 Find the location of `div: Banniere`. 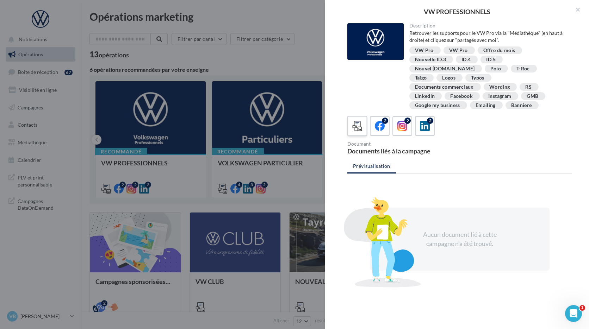

div: Banniere is located at coordinates (521, 105).